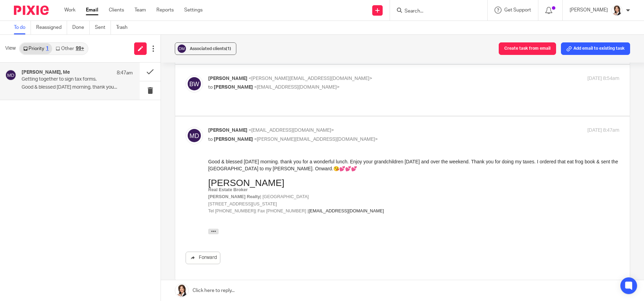  I want to click on a: Other99+, so click(69, 49).